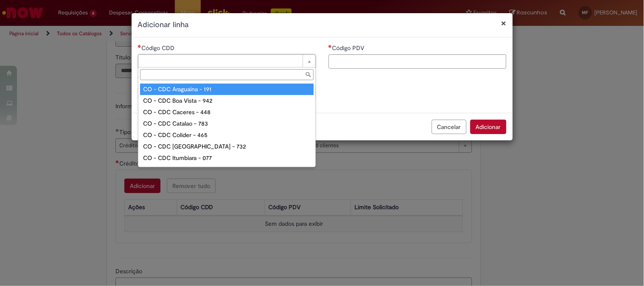 The height and width of the screenshot is (286, 644). What do you see at coordinates (227, 112) in the screenshot?
I see `div: CO - CDC Caceres - 448` at bounding box center [227, 112].